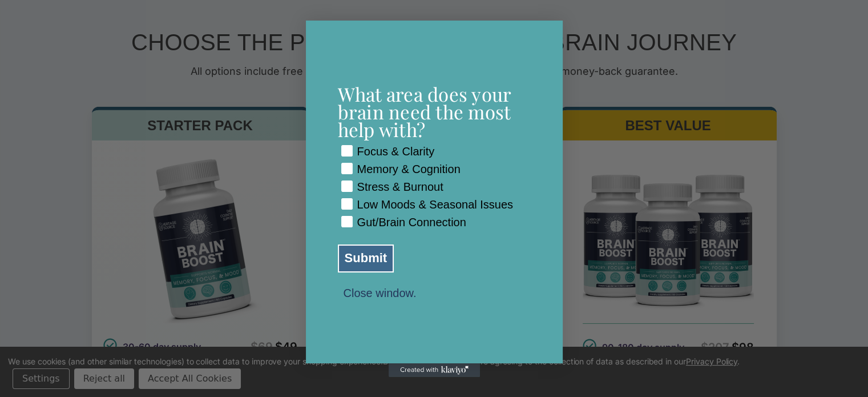 Image resolution: width=868 pixels, height=397 pixels. What do you see at coordinates (435, 205) in the screenshot?
I see `div: Low Moods & Seasonal Issues` at bounding box center [435, 205].